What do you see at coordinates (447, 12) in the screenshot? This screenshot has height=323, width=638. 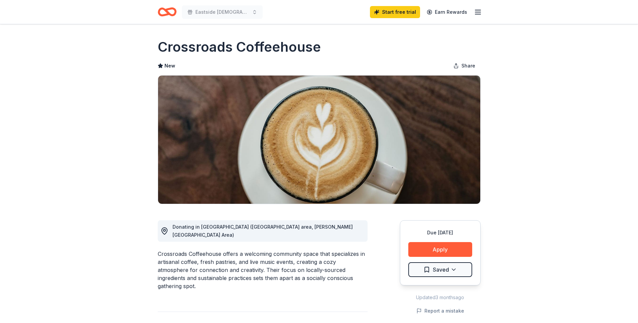 I see `a: Earn Rewards` at bounding box center [447, 12].